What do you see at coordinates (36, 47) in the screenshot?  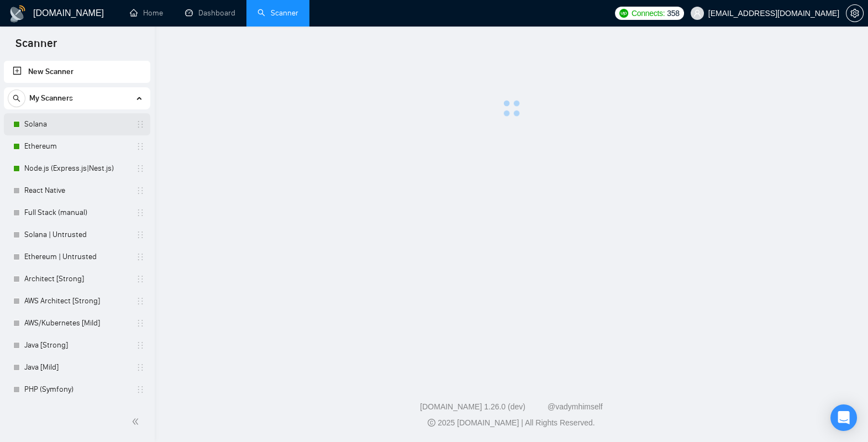 I see `span: Scanner` at bounding box center [36, 47].